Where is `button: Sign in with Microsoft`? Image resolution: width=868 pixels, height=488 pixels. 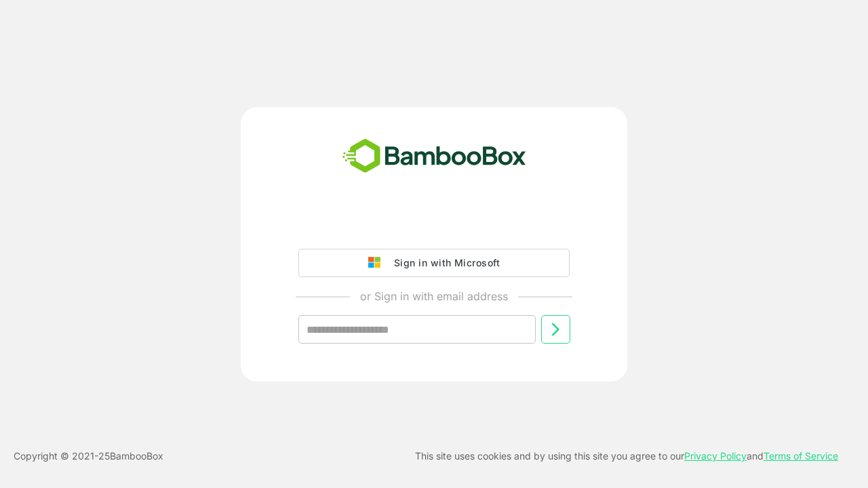
button: Sign in with Microsoft is located at coordinates (434, 264).